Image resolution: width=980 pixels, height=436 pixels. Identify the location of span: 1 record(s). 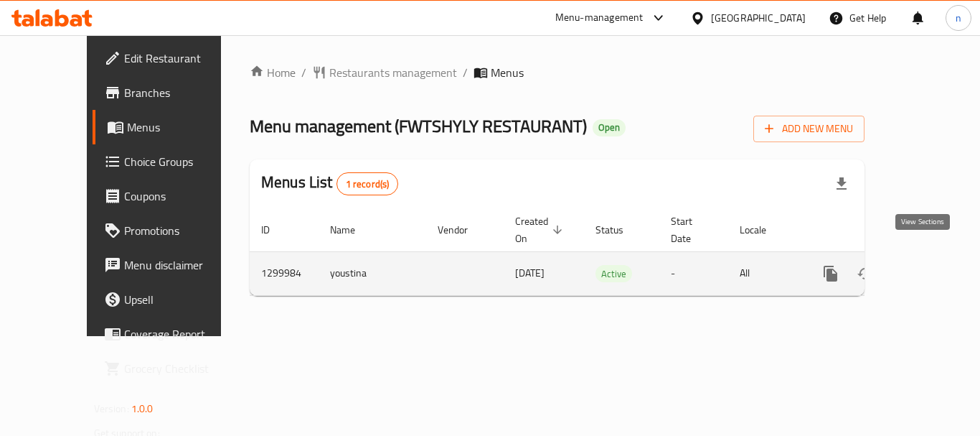
(367, 184).